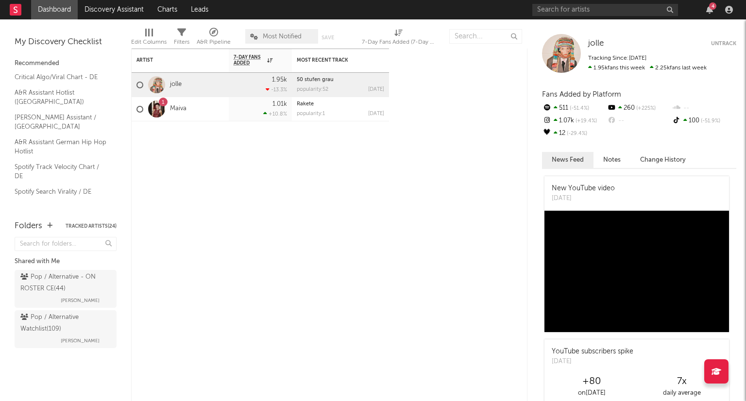 The width and height of the screenshot is (746, 401). I want to click on input: Search for artists, so click(605, 10).